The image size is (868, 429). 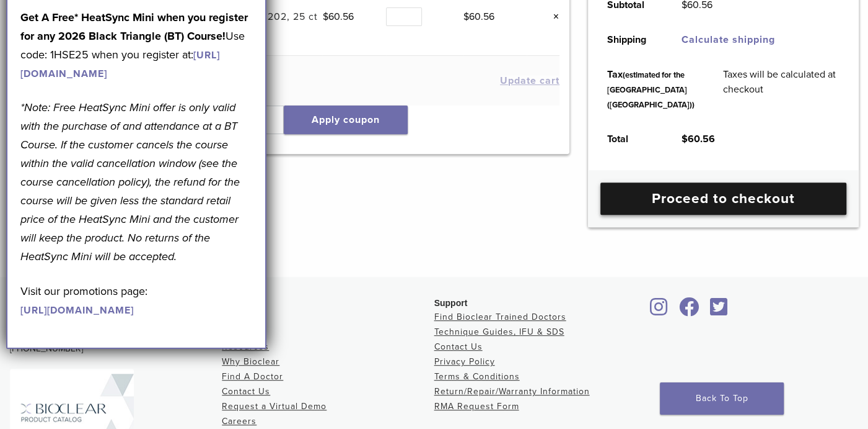 What do you see at coordinates (346, 120) in the screenshot?
I see `button: Apply coupon` at bounding box center [346, 120].